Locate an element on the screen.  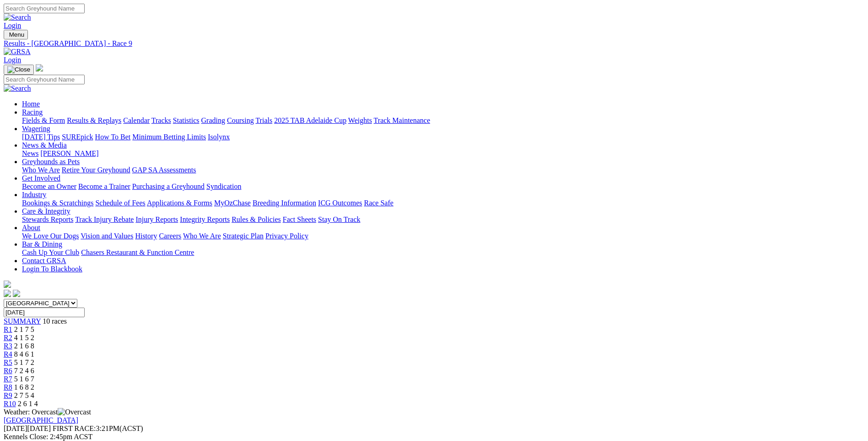
a: Statistics is located at coordinates (186, 120).